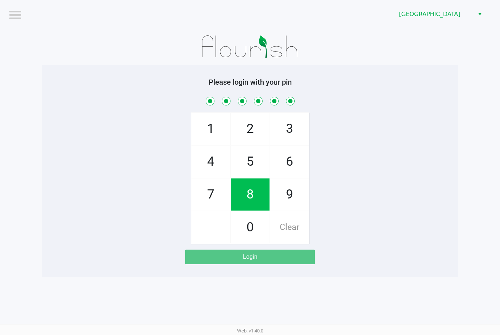 This screenshot has height=335, width=500. I want to click on span: Web: v1.40.0, so click(250, 331).